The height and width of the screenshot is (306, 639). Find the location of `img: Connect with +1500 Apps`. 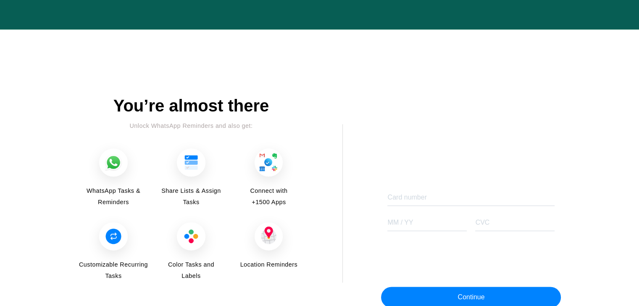

img: Connect with +1500 Apps is located at coordinates (268, 162).